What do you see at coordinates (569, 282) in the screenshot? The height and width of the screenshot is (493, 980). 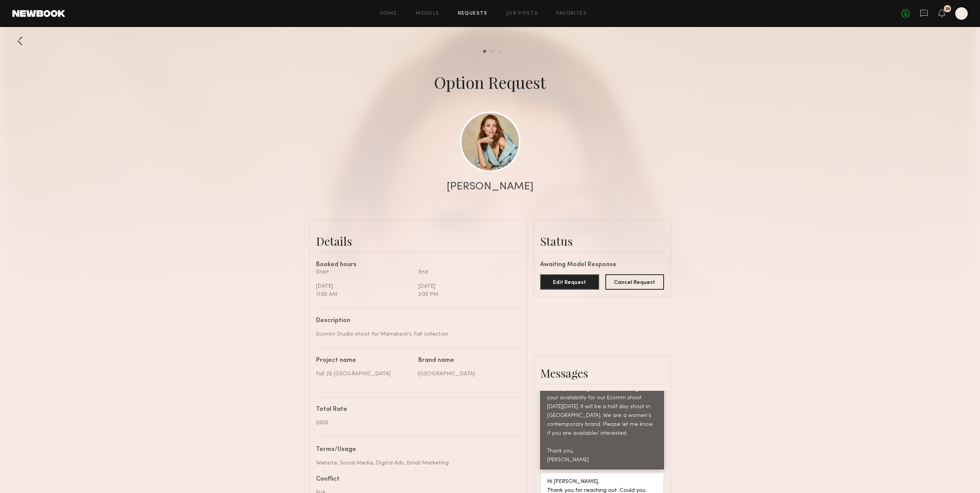 I see `button: Edit Request` at bounding box center [569, 282].